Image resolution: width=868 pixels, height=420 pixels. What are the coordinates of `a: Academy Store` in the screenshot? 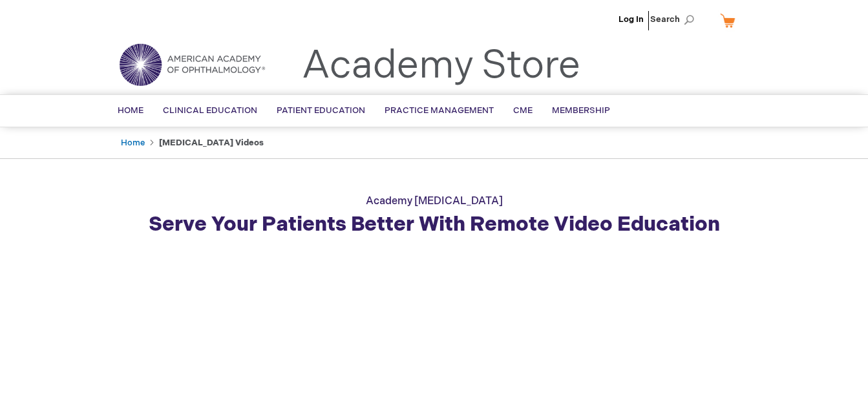 It's located at (441, 66).